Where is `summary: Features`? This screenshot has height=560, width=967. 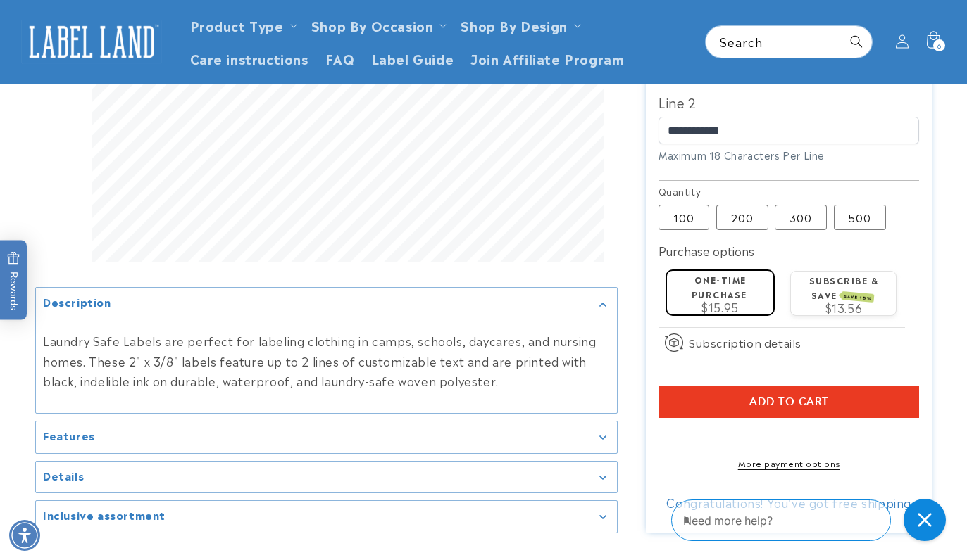
summary: Features is located at coordinates (326, 437).